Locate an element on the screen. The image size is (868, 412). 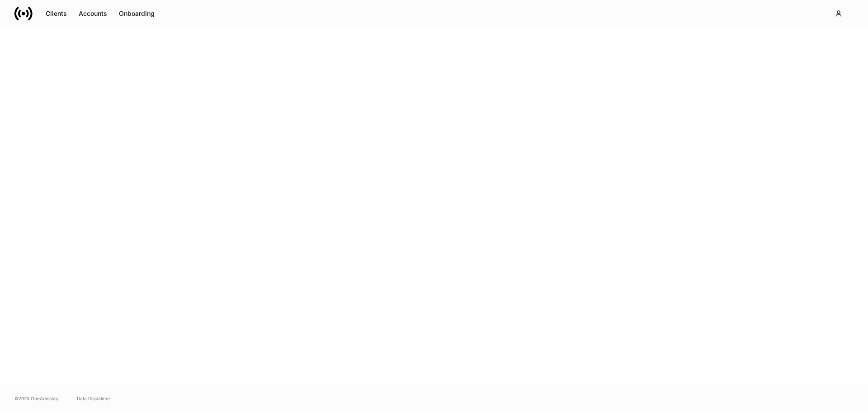
button: Clients is located at coordinates (56, 13).